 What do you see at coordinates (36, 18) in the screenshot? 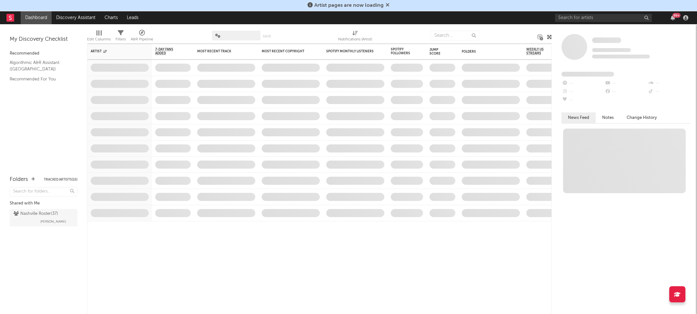
I see `a: Dashboard` at bounding box center [36, 18].